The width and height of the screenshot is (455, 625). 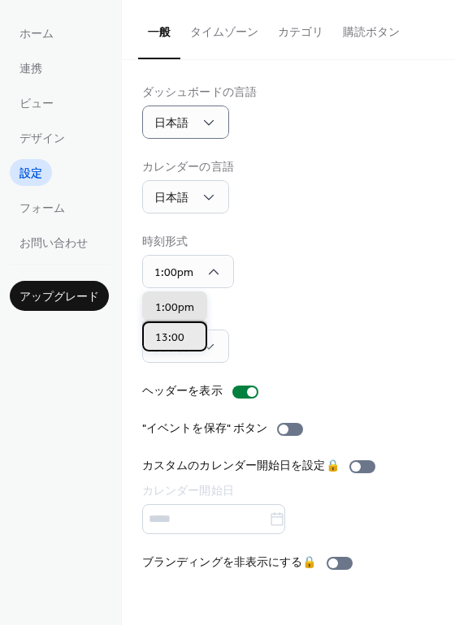 I want to click on div: 時刻形式, so click(x=186, y=242).